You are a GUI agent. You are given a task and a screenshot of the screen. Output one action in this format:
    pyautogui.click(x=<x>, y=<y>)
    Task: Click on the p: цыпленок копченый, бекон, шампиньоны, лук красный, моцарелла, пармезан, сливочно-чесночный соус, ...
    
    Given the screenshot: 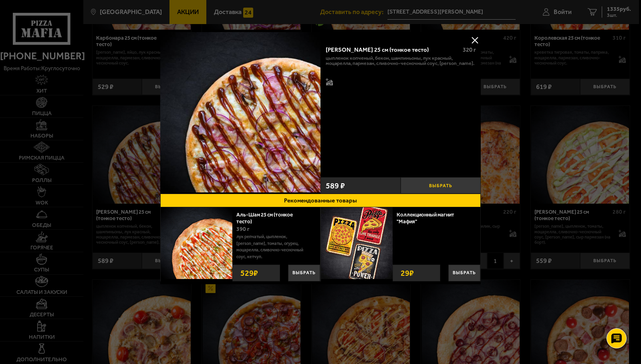 What is the action you would take?
    pyautogui.click(x=400, y=60)
    